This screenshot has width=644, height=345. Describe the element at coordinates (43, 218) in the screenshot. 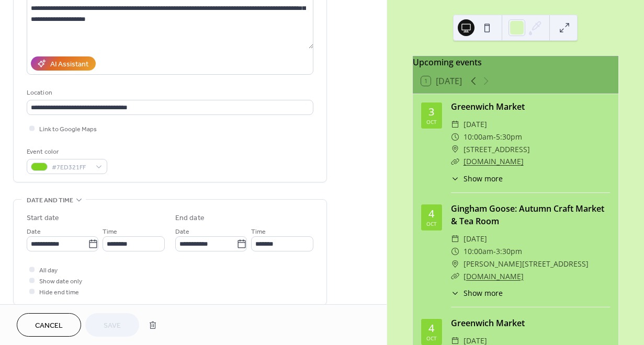

I see `div: Start date` at that location.